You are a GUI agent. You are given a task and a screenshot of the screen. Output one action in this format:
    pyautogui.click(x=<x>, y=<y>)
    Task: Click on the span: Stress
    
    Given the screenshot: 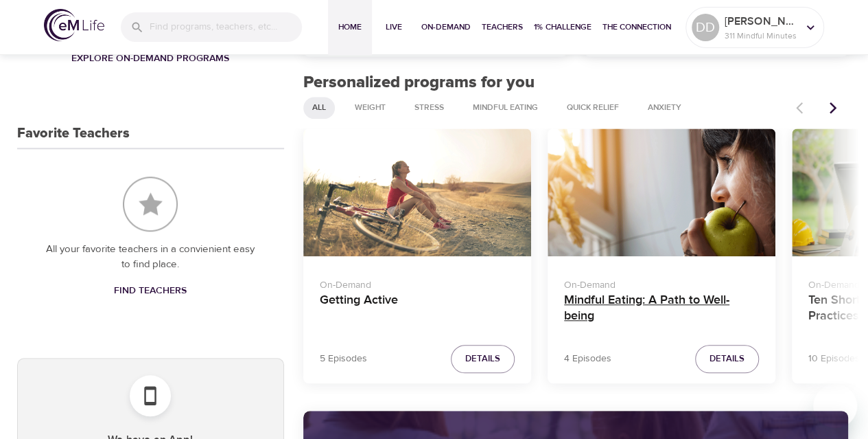 What is the action you would take?
    pyautogui.click(x=429, y=107)
    